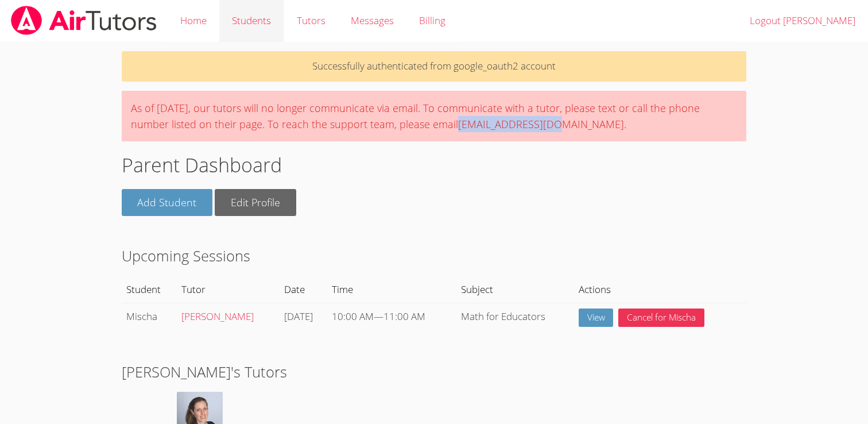  What do you see at coordinates (149, 317) in the screenshot?
I see `td: Mischa` at bounding box center [149, 317].